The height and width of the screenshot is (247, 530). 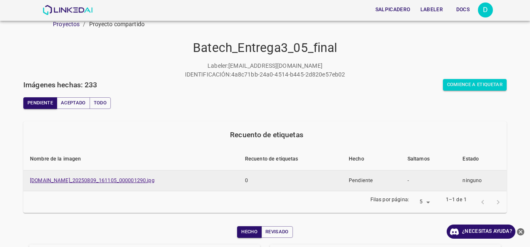 I want to click on button: Cerrar Ayuda, so click(x=520, y=232).